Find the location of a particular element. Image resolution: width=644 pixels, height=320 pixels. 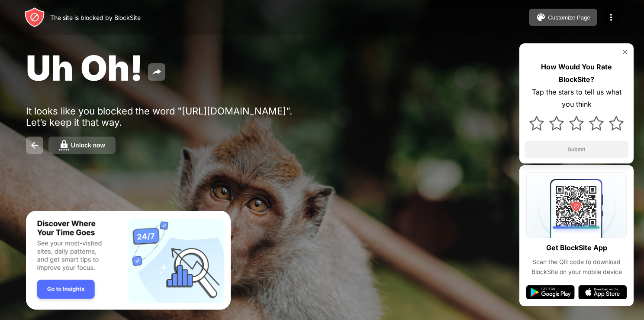

img: menu-icon.svg is located at coordinates (611, 17).